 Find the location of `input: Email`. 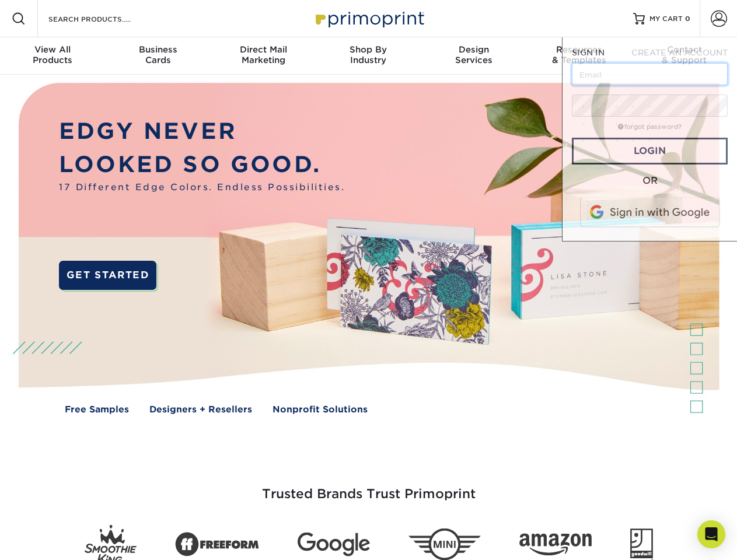

input: Email is located at coordinates (650, 74).